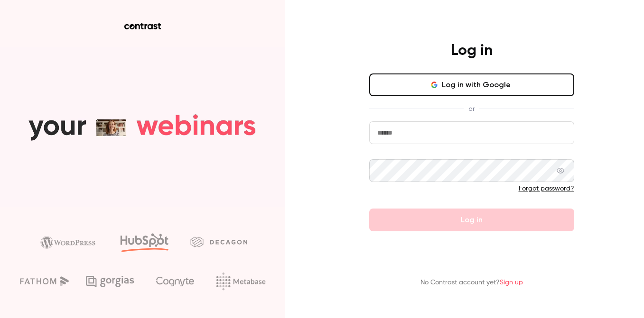  I want to click on a: Sign up, so click(511, 283).